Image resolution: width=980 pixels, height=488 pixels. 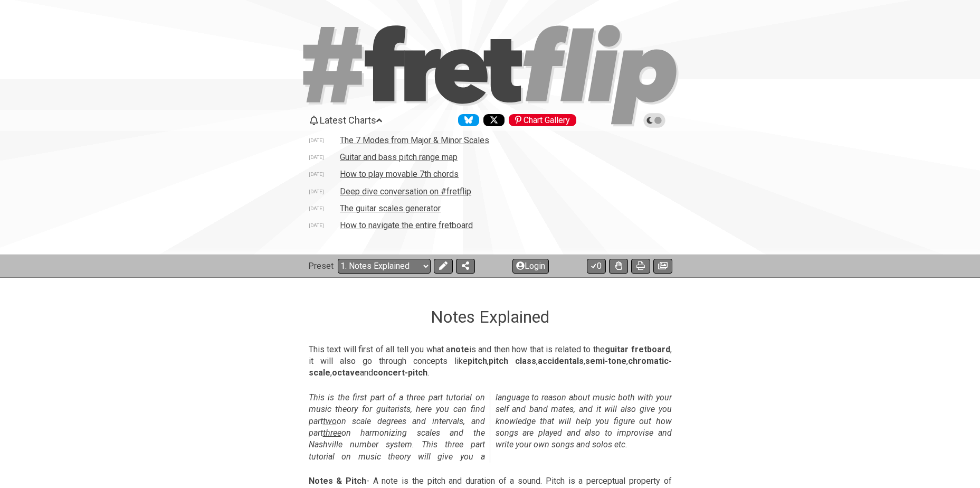 I want to click on strong: semi-tone, so click(x=606, y=360).